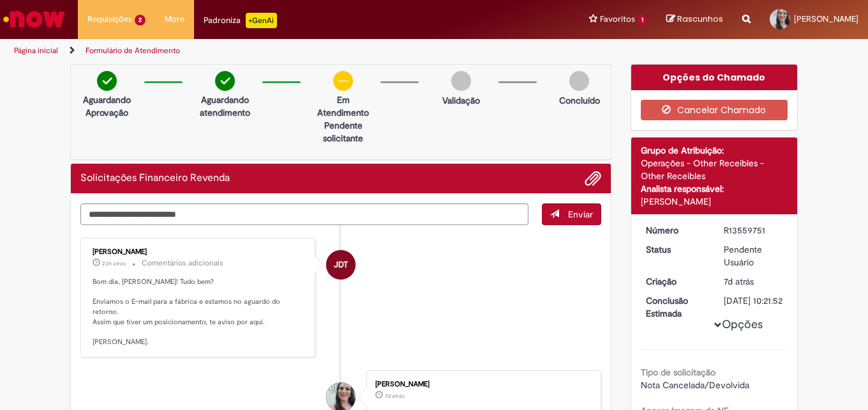 The height and width of the screenshot is (410, 868). What do you see at coordinates (678, 372) in the screenshot?
I see `b: Tipo de solicitação` at bounding box center [678, 372].